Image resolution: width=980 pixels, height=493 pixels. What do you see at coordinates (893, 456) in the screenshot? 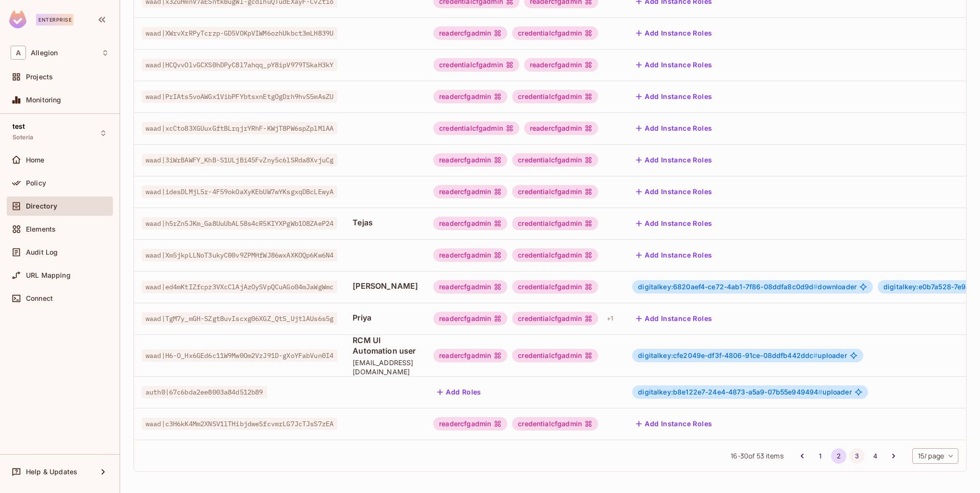
I see `button: Go to next page` at bounding box center [893, 456].